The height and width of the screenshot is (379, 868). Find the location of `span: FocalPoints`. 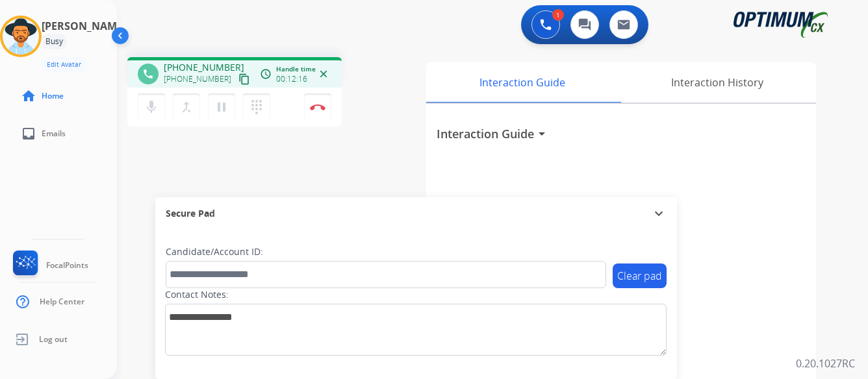

span: FocalPoints is located at coordinates (67, 265).